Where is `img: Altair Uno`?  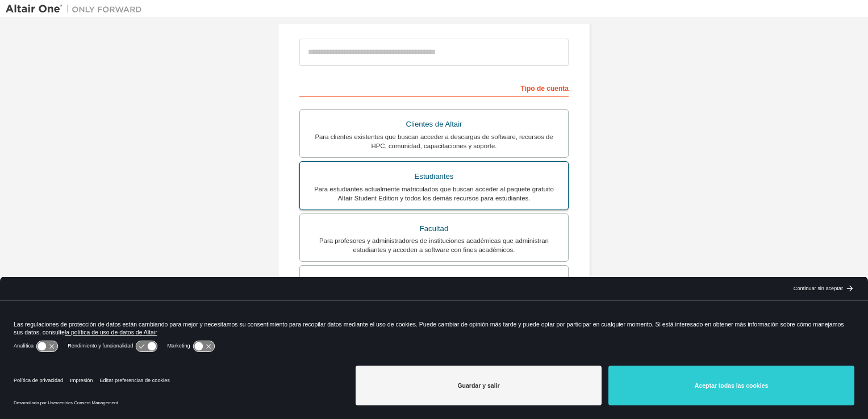
img: Altair Uno is located at coordinates (76, 9).